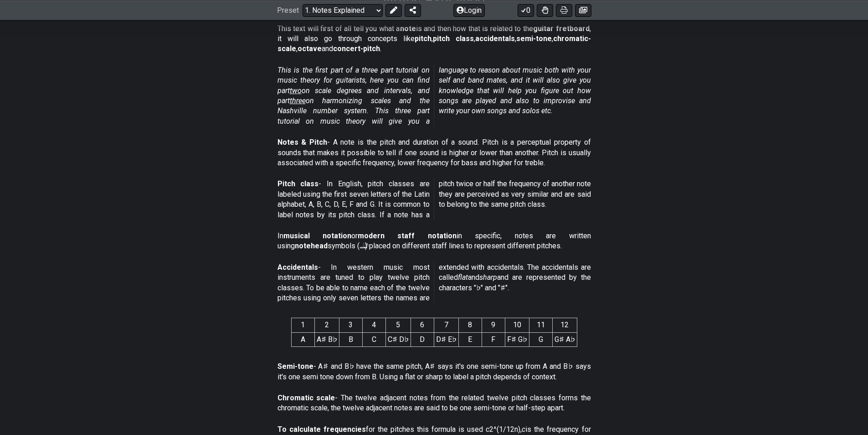  Describe the element at coordinates (540, 325) in the screenshot. I see `th: 11` at that location.